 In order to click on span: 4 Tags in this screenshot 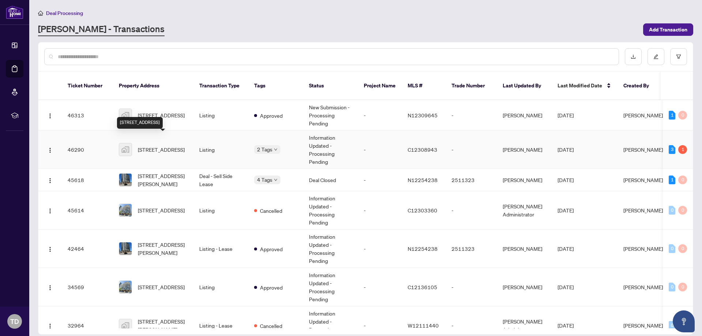, I will do `click(265, 180)`.